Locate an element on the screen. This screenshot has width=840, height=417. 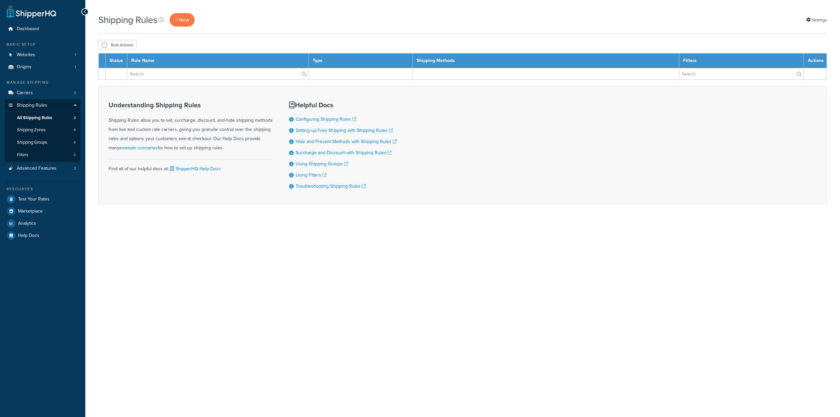
h3: Understanding Shipping Rules is located at coordinates (191, 105).